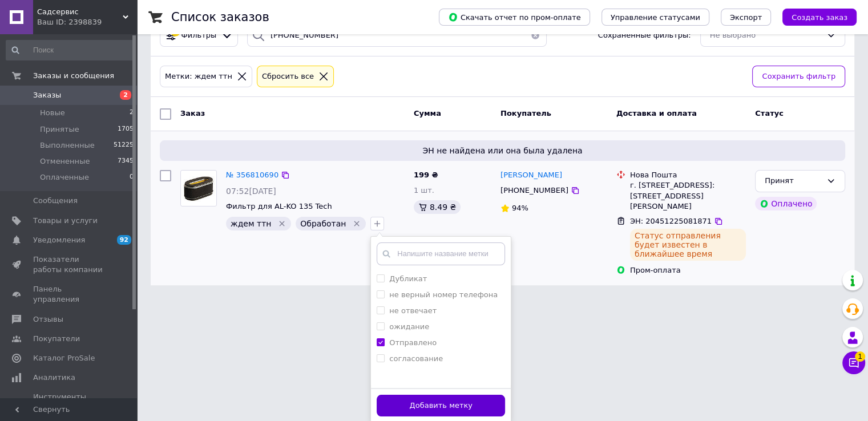 This screenshot has height=421, width=868. What do you see at coordinates (86, 22) in the screenshot?
I see `div: Ваш ID: 2398839` at bounding box center [86, 22].